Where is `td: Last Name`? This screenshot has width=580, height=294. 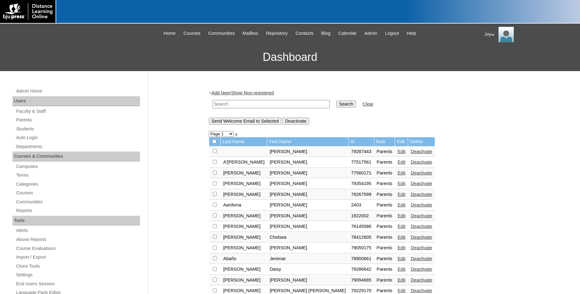
td: Last Name is located at coordinates (243, 141).